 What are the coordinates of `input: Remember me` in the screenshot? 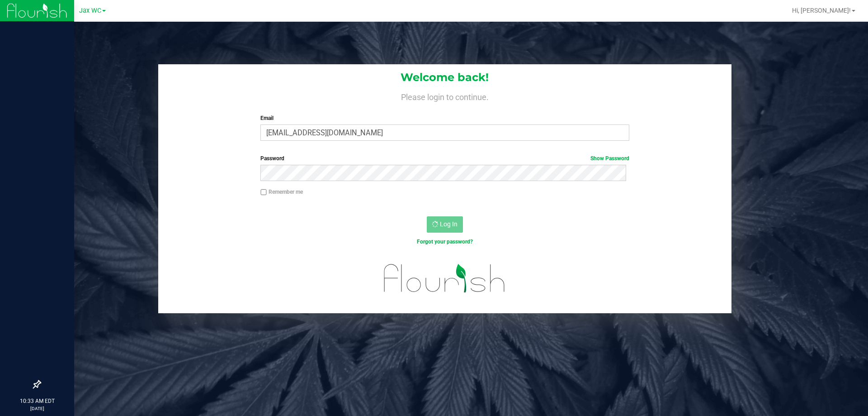 It's located at (264, 192).